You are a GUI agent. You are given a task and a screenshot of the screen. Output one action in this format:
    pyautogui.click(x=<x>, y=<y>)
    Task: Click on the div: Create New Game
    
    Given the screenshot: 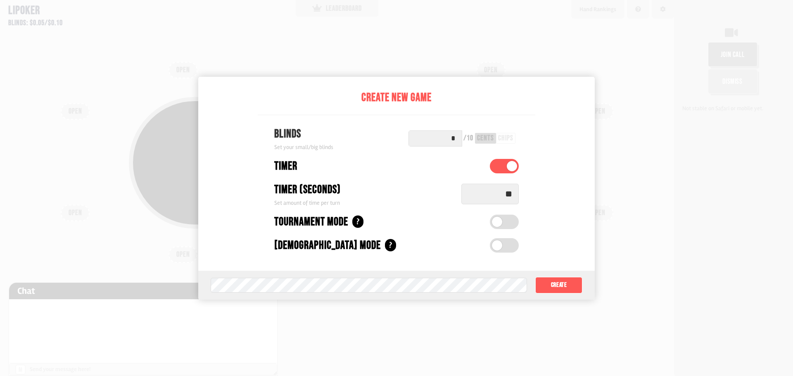 What is the action you would take?
    pyautogui.click(x=396, y=98)
    